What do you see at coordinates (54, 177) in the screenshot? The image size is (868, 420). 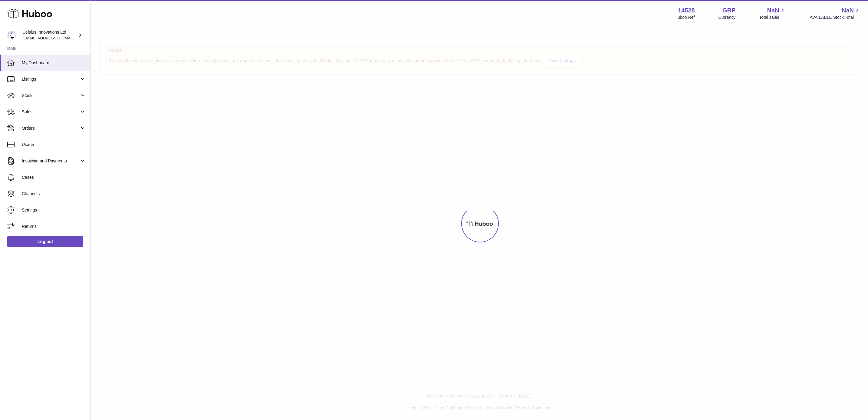 I see `span: Cases` at bounding box center [54, 177].